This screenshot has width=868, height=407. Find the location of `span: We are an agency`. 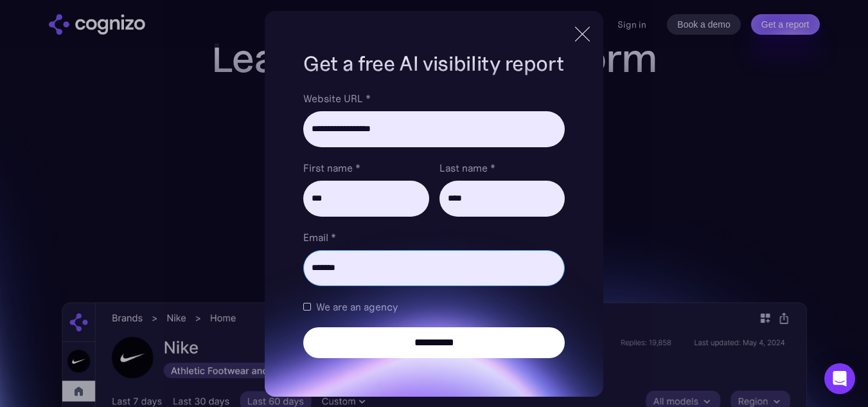

span: We are an agency is located at coordinates (357, 307).